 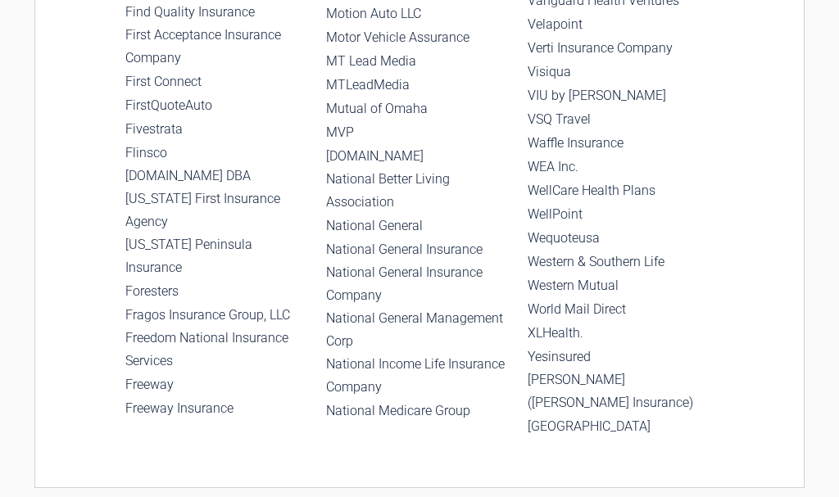 I want to click on li: Waffle Insurance, so click(x=620, y=143).